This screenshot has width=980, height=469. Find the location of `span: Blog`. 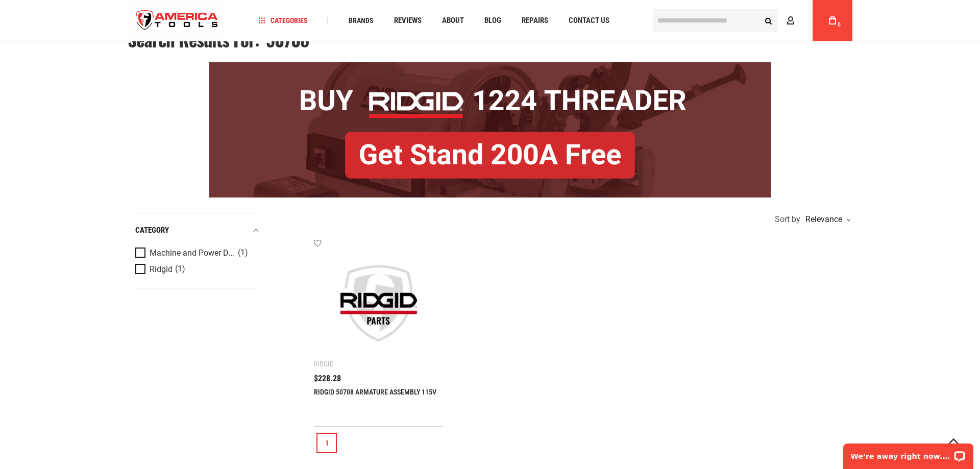

span: Blog is located at coordinates (493, 21).